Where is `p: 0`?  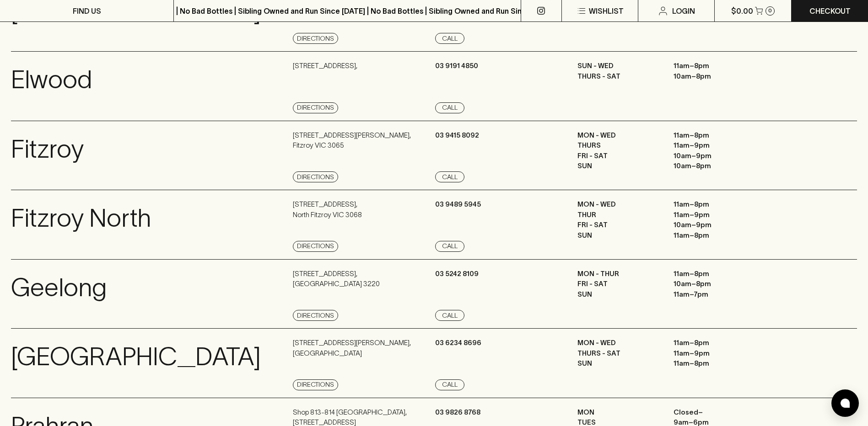
p: 0 is located at coordinates (771, 11).